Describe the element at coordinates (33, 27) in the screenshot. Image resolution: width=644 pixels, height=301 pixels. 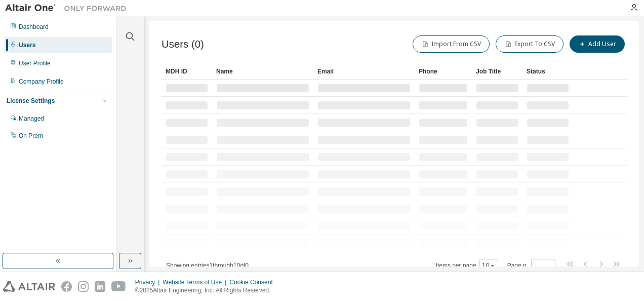
I see `div: Dashboard` at that location.